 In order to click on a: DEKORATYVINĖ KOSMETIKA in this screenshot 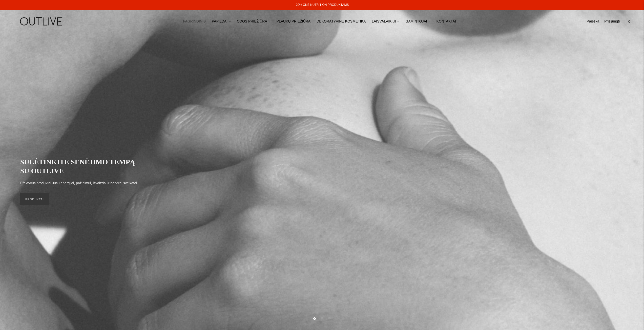, I will do `click(341, 22)`.